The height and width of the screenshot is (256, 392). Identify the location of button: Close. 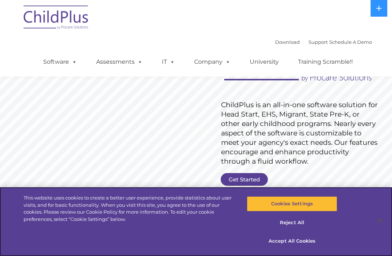
(380, 221).